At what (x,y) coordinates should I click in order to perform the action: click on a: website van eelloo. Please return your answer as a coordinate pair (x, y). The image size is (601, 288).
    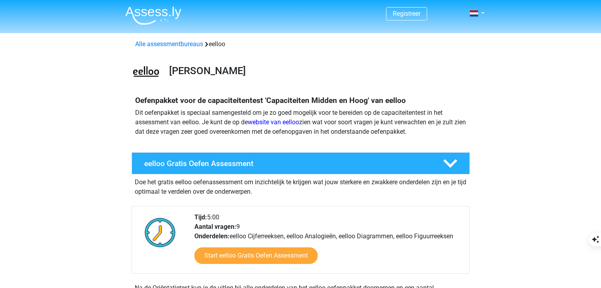
    Looking at the image, I should click on (273, 122).